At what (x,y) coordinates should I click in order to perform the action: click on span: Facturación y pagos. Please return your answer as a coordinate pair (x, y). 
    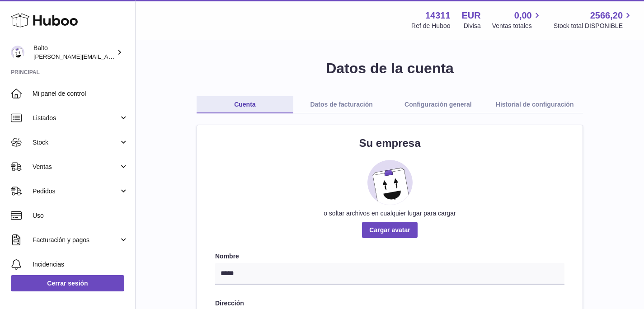
    Looking at the image, I should click on (75, 240).